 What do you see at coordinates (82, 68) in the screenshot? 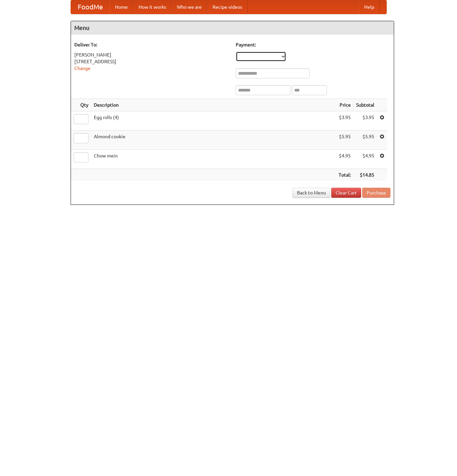
I see `a: Change` at bounding box center [82, 68].